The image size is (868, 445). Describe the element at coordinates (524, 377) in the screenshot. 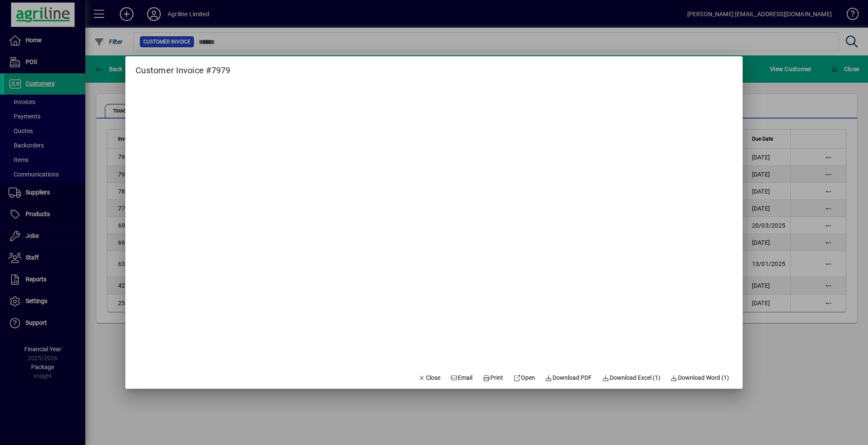

I see `a: Open` at that location.